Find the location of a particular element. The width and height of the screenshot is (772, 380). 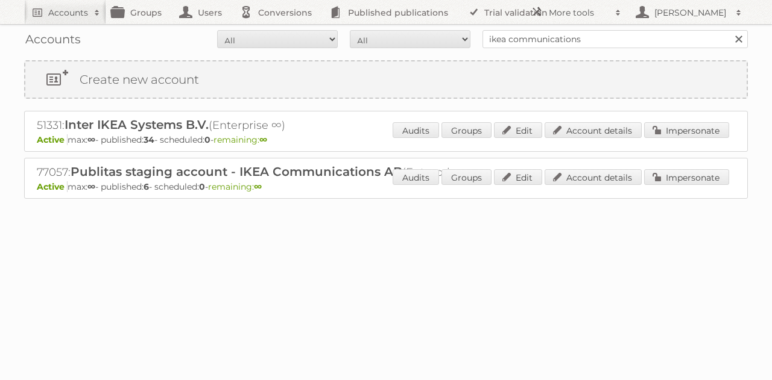

span: Inter IKEA Systems B.V. is located at coordinates (136, 125).